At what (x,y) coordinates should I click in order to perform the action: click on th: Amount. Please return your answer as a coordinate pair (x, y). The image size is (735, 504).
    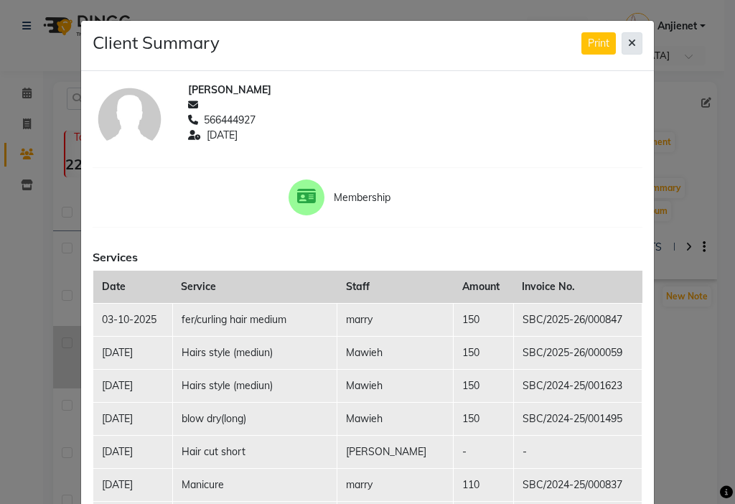
    Looking at the image, I should click on (483, 287).